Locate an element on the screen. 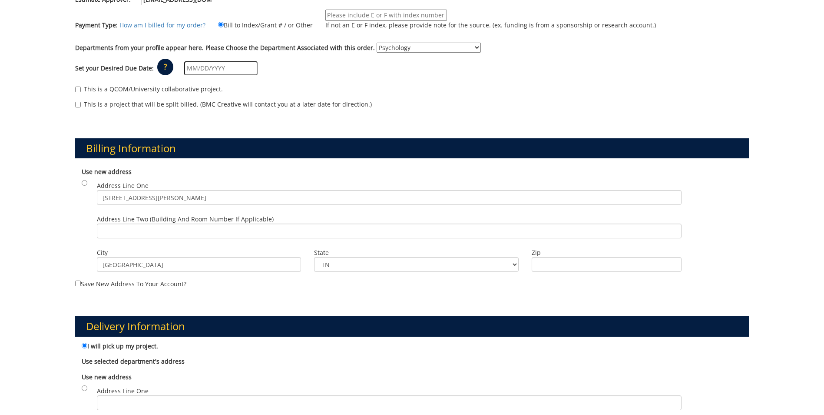  input: This is a project that will be split billed. (BMC Creative will contact you at a later date for d... is located at coordinates (78, 104).